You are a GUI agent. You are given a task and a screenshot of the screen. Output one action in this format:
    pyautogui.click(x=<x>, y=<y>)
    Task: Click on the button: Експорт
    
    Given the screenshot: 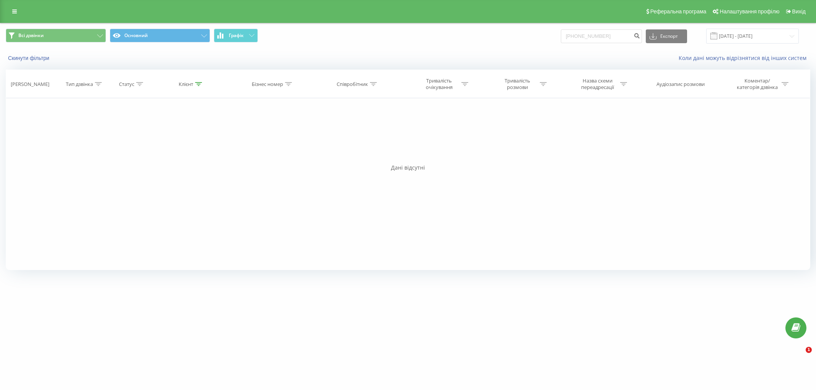 What is the action you would take?
    pyautogui.click(x=666, y=36)
    